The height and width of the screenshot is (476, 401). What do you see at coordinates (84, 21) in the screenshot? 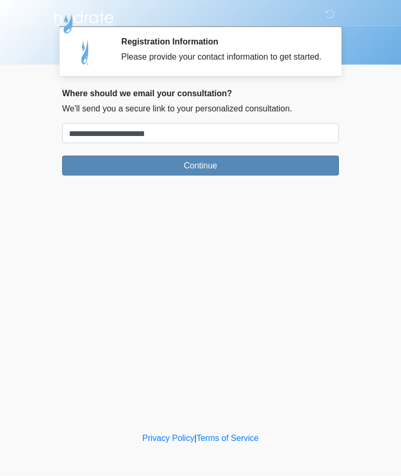
I see `img: Hydrate IV Bar - Arcadia Logo` at bounding box center [84, 21].